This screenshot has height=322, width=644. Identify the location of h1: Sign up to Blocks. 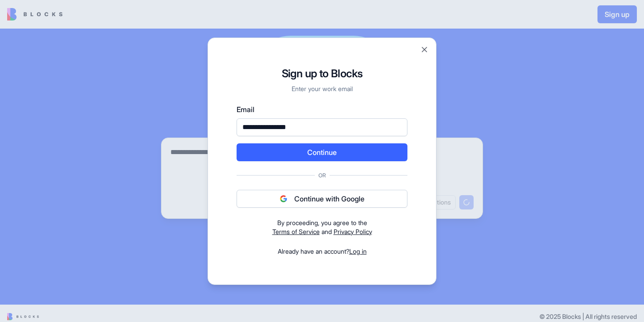
(322, 74).